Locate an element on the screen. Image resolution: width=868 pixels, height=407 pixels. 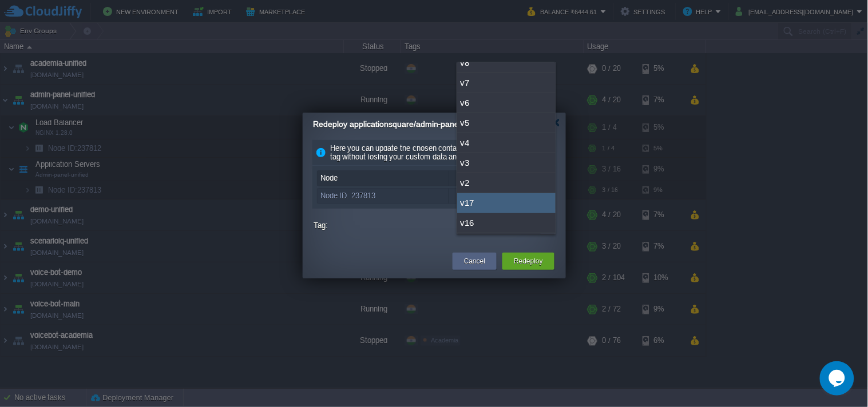
div: Node is located at coordinates (383, 178).